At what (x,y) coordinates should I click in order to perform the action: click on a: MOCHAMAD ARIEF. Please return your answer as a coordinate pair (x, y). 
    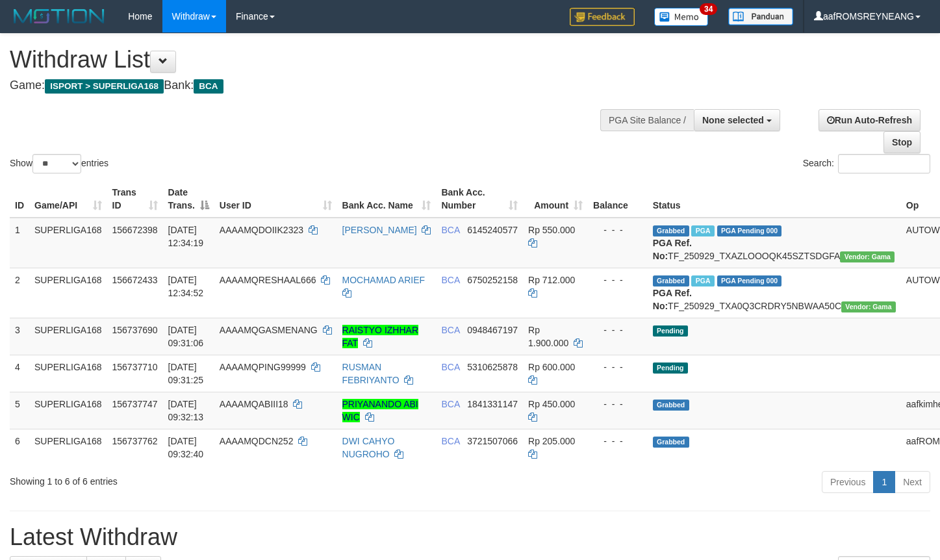
    Looking at the image, I should click on (384, 280).